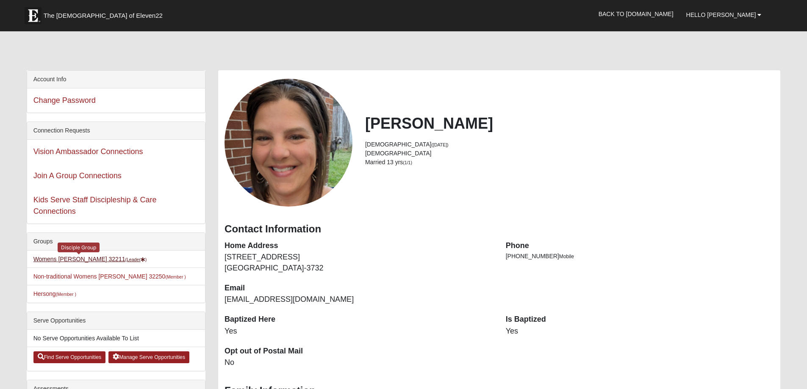 The image size is (807, 389). I want to click on a: Vision Ambassador Connections, so click(88, 152).